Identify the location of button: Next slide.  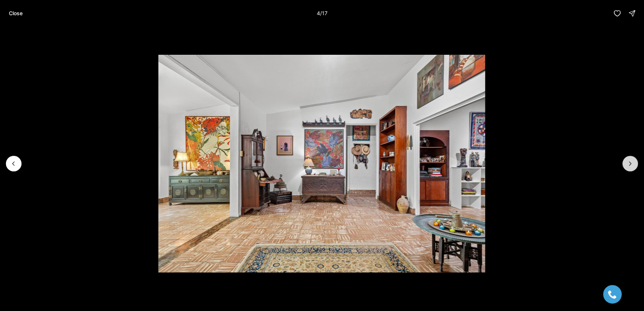
(630, 164).